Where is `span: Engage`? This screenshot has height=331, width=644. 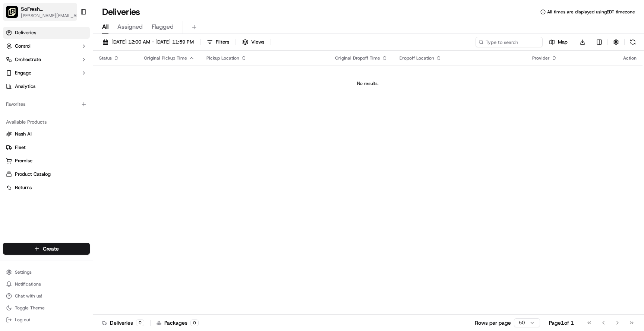
span: Engage is located at coordinates (23, 73).